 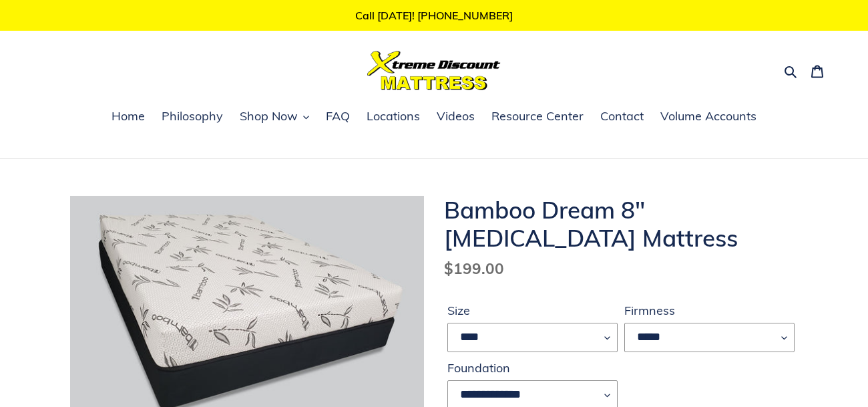 What do you see at coordinates (338, 117) in the screenshot?
I see `a: FAQ` at bounding box center [338, 117].